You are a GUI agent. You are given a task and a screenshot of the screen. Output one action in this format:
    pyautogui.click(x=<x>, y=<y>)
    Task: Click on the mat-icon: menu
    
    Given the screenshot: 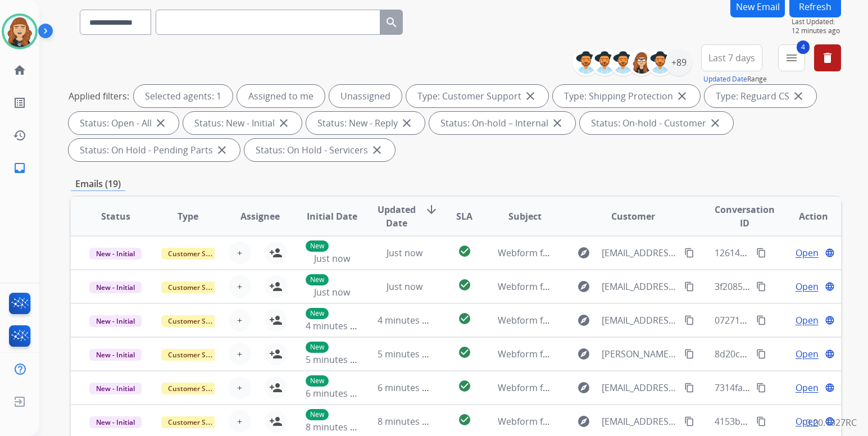 What is the action you would take?
    pyautogui.click(x=792, y=58)
    